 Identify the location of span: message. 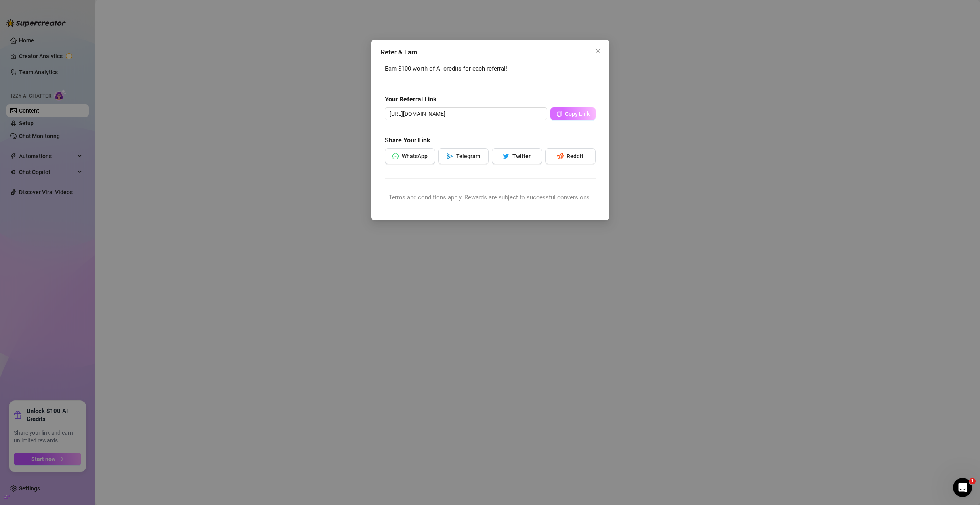
(396, 156).